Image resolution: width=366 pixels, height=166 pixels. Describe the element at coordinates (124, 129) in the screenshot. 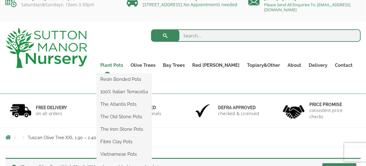

I see `a: The Iron Stone Pots` at that location.